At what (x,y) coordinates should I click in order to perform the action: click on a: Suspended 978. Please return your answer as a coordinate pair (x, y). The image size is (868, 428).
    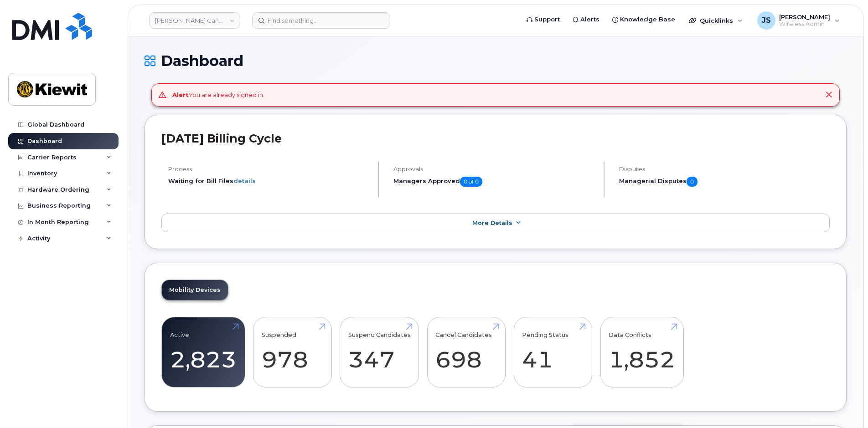
    Looking at the image, I should click on (292, 352).